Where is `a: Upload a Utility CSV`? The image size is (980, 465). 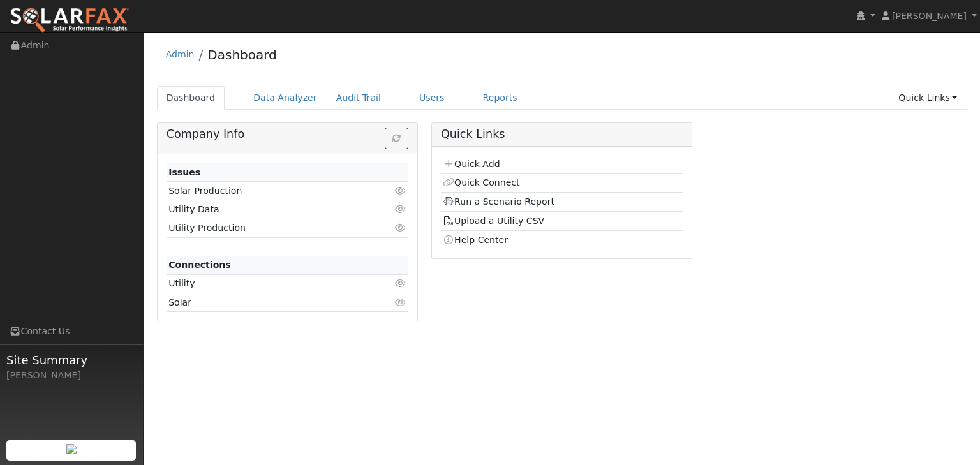
a: Upload a Utility CSV is located at coordinates (493, 221).